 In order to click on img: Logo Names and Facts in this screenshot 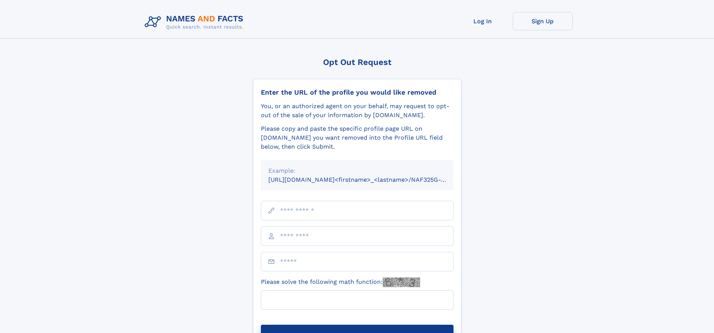, I will do `click(196, 22)`.